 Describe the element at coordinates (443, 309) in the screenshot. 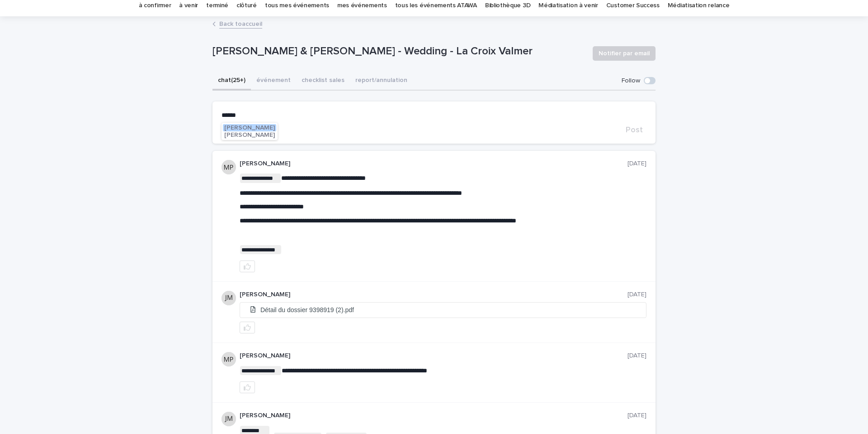

I see `li: Détail du dossier 9398919 (2).pdf` at that location.